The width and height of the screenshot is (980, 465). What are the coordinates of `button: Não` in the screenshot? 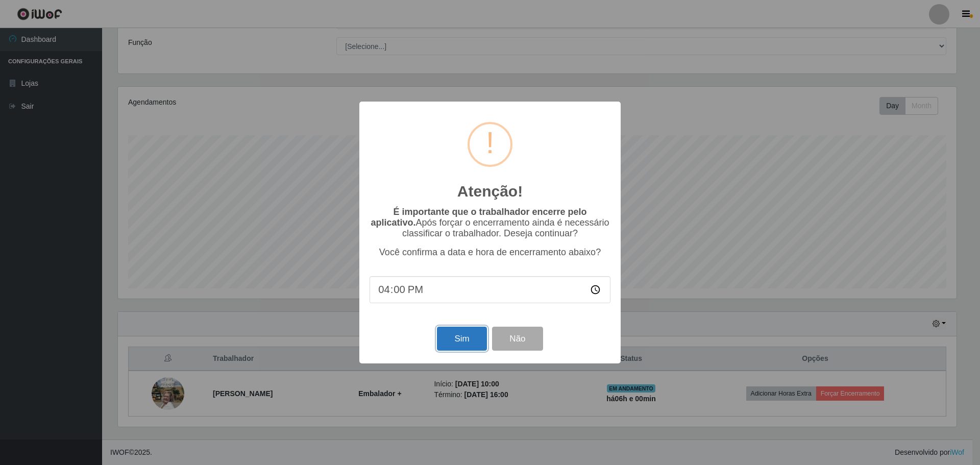 It's located at (517, 338).